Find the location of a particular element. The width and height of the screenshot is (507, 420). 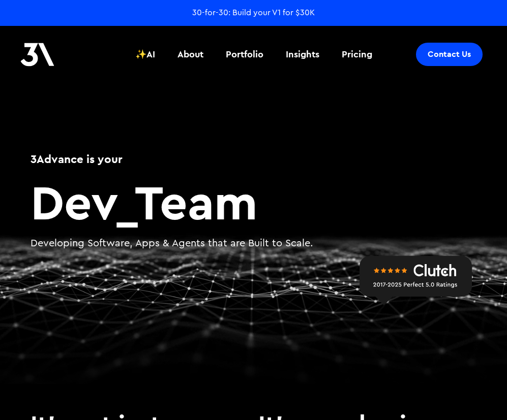

a: 30-for-30: Build your V1 for $30K is located at coordinates (254, 13).